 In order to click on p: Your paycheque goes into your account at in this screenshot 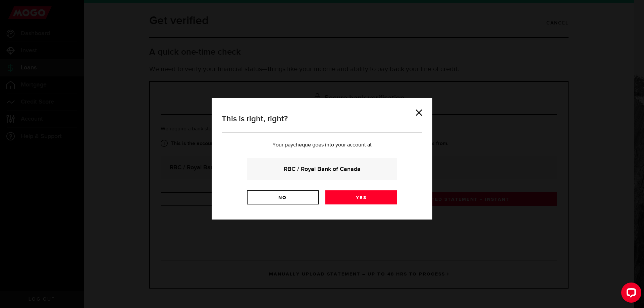, I will do `click(322, 145)`.